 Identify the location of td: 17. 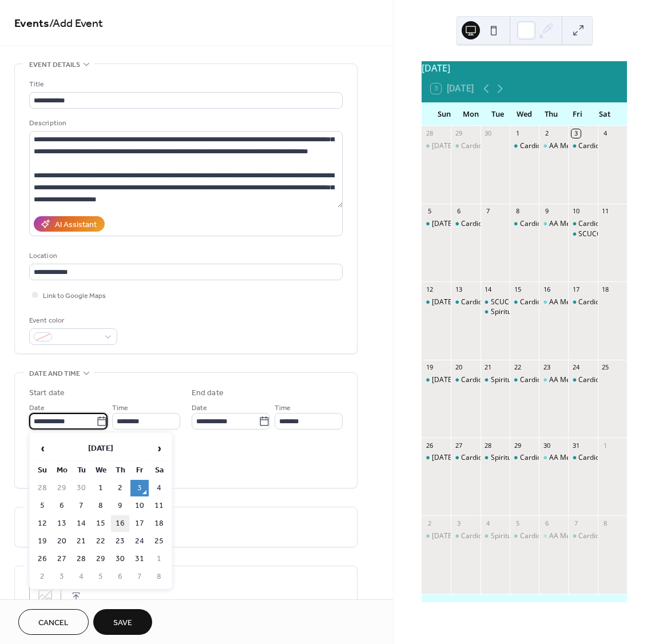
(140, 524).